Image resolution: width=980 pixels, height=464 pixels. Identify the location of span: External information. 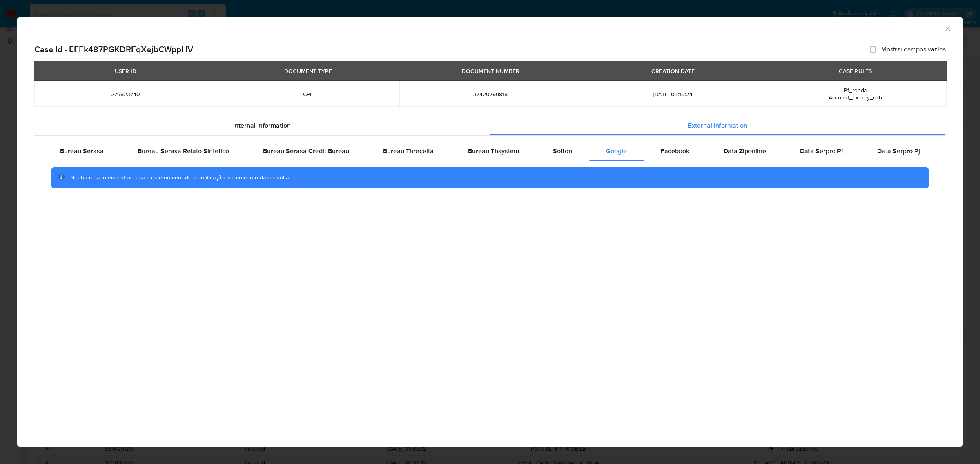
(717, 125).